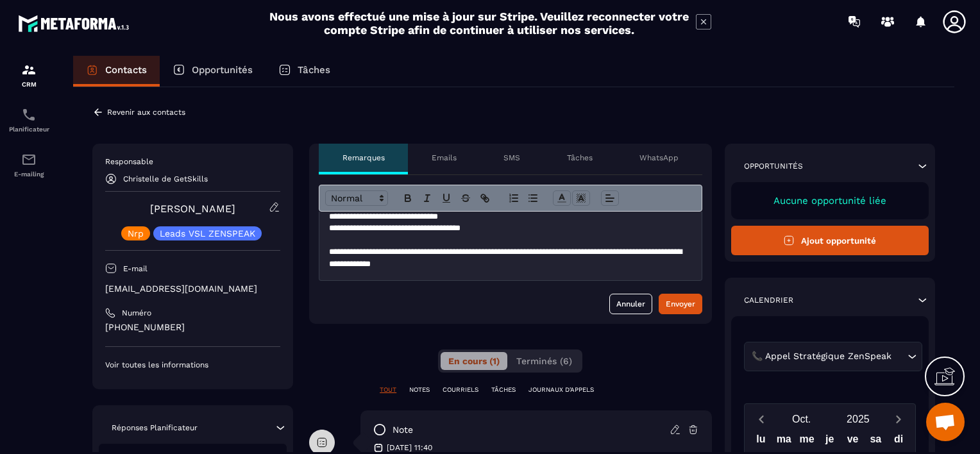 The width and height of the screenshot is (980, 454). Describe the element at coordinates (830, 200) in the screenshot. I see `p: Aucune opportunité liée` at that location.